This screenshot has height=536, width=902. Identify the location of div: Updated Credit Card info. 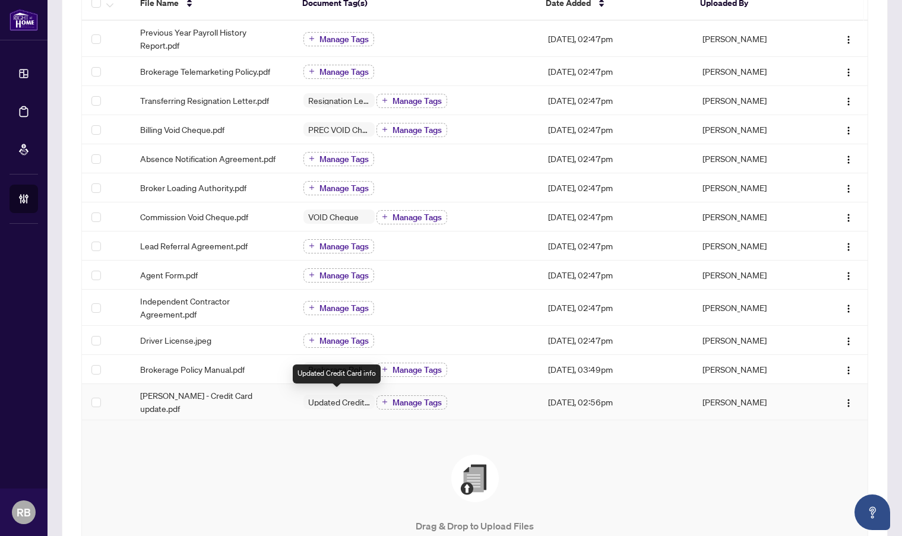
(337, 374).